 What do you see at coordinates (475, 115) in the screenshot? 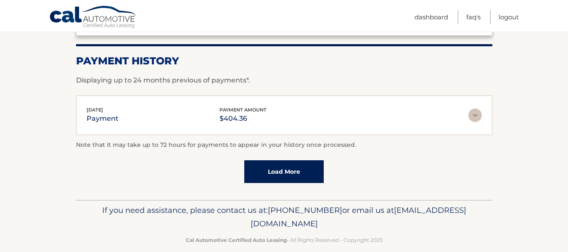
I see `img: accordion-rest.svg` at bounding box center [475, 115].